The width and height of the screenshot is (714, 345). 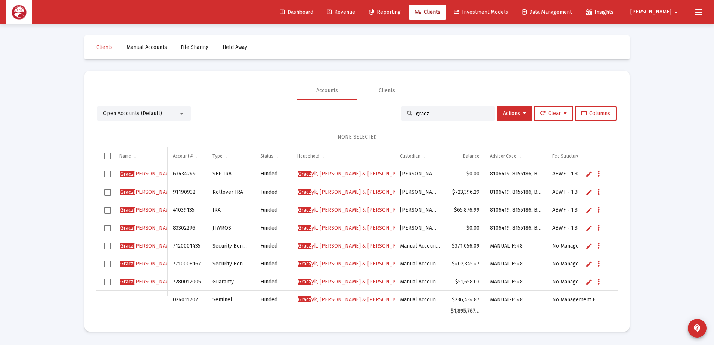 I want to click on td: 83302296, so click(x=187, y=228).